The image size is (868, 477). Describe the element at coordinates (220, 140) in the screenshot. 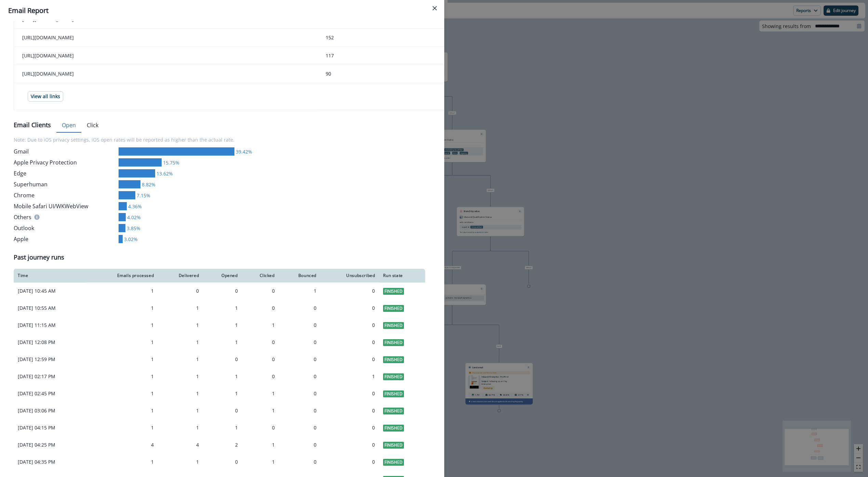

I see `p: Note: Due to iOS privacy settings, iOS open rates will be reported as higher than the actual rate.` at that location.